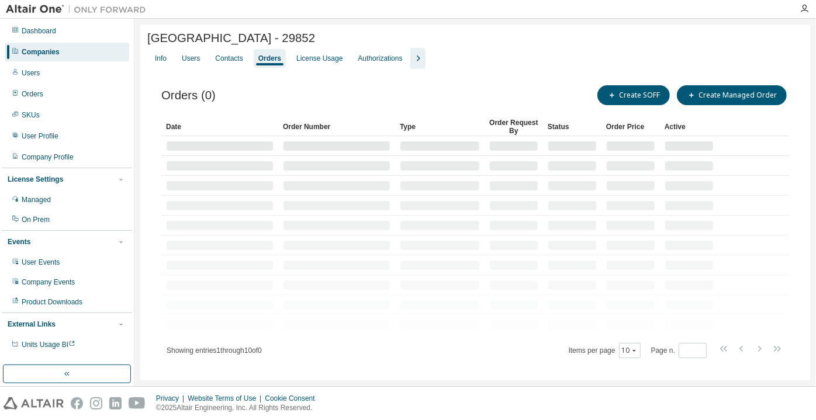 Image resolution: width=816 pixels, height=420 pixels. I want to click on div: Website Terms of Use, so click(226, 399).